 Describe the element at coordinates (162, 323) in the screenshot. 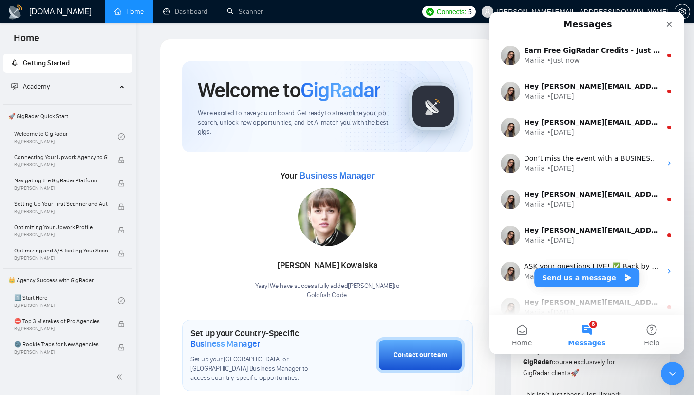

I see `button: Help` at that location.